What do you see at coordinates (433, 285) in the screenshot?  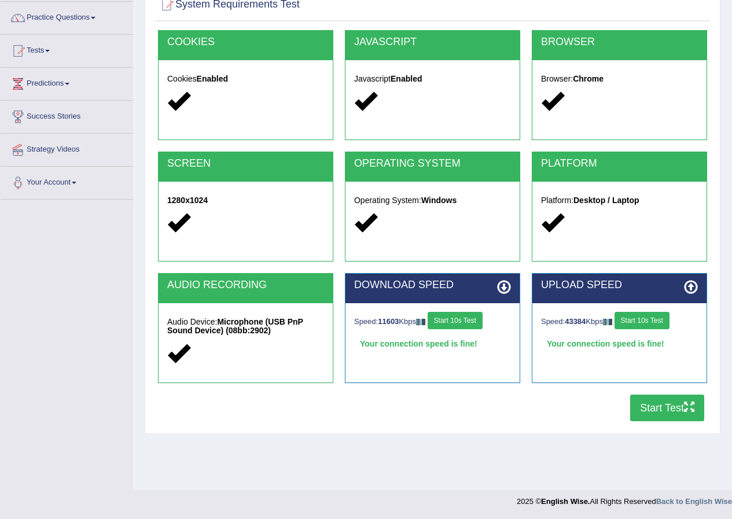 I see `h2: DOWNLOAD SPEED` at bounding box center [433, 285].